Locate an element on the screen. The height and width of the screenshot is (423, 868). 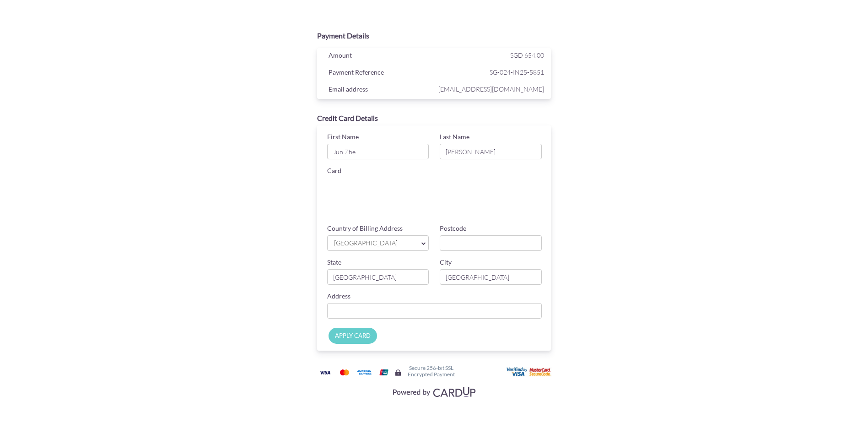
span: SG-024-IN25-5851 is located at coordinates (490, 72).